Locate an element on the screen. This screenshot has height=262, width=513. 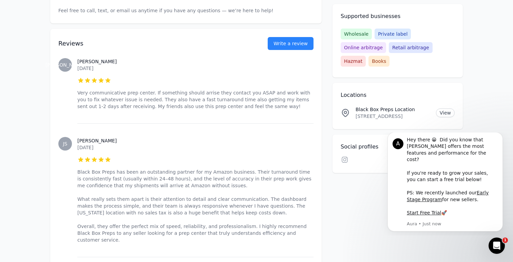
h2: Locations is located at coordinates (398, 95).